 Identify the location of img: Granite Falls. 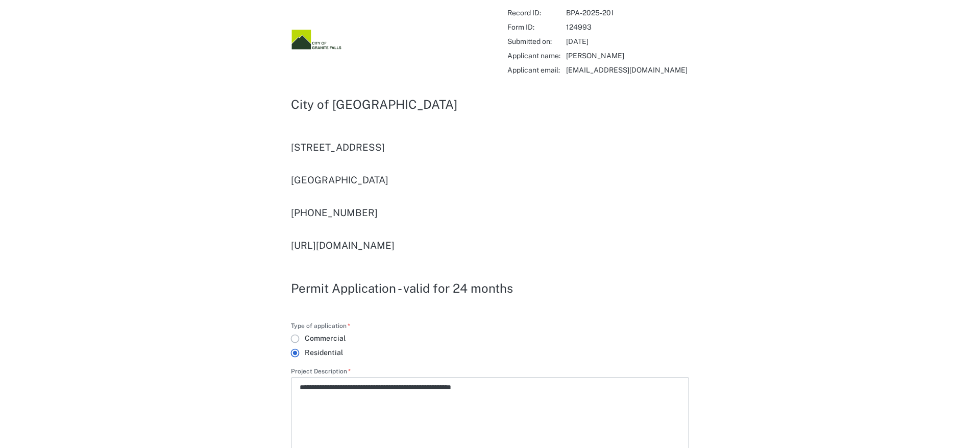
(316, 39).